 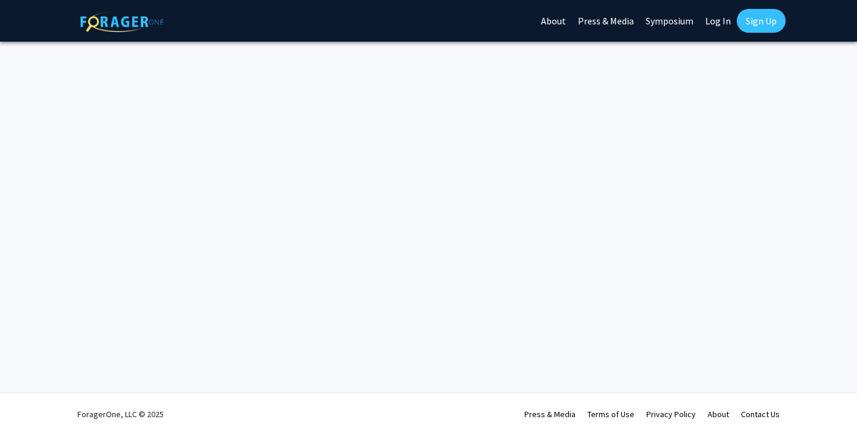 I want to click on a: About, so click(x=719, y=414).